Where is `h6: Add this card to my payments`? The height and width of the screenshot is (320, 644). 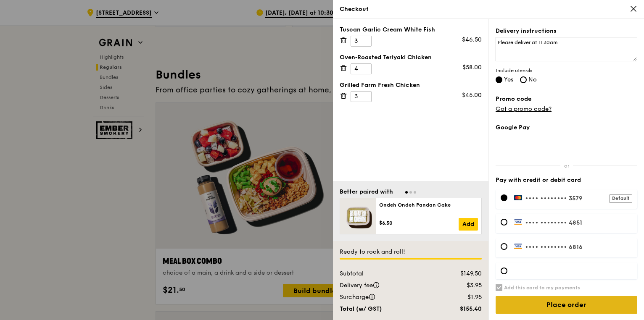 h6: Add this card to my payments is located at coordinates (542, 288).